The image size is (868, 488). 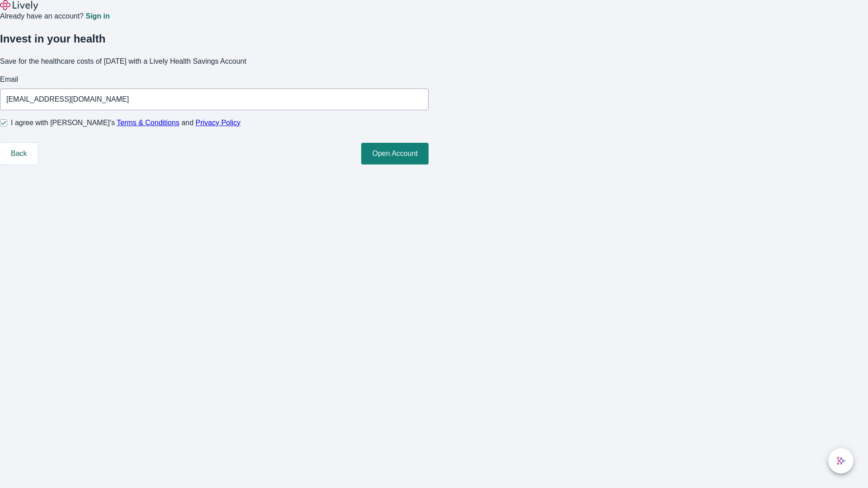 I want to click on svg: Lively AI Assistant, so click(x=841, y=461).